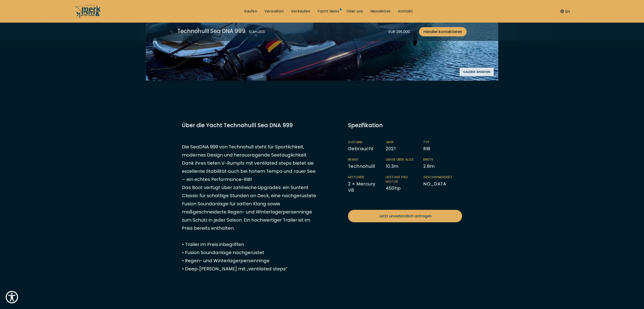  I want to click on button: Galerie ansehen, so click(476, 72).